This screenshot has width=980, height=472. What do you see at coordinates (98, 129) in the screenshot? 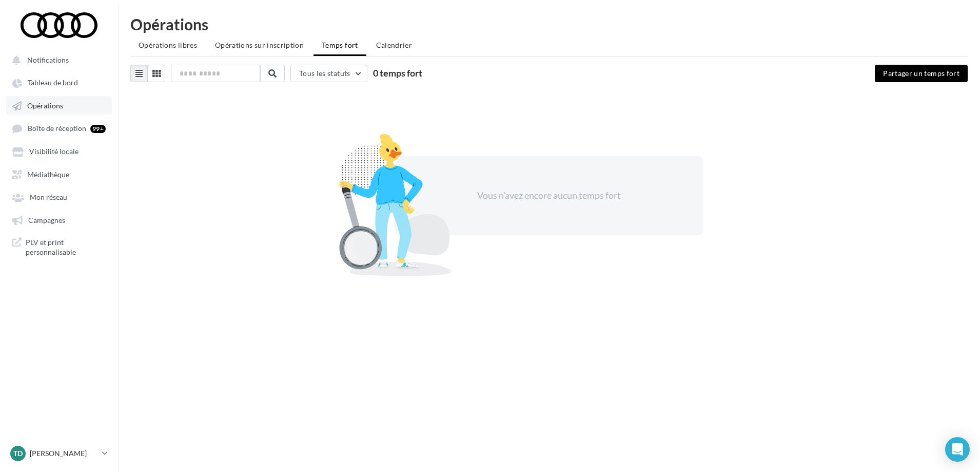
I see `div: 99+` at bounding box center [98, 129].